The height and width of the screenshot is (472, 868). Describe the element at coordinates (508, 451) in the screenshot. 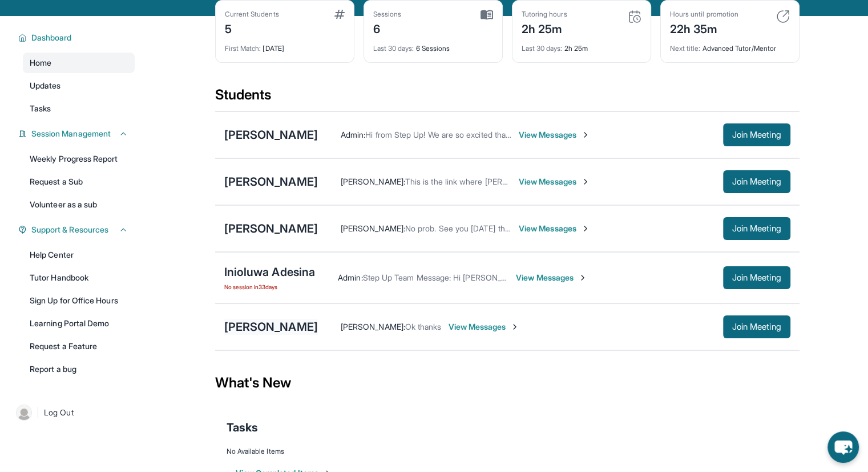

I see `div: No Available Items` at that location.